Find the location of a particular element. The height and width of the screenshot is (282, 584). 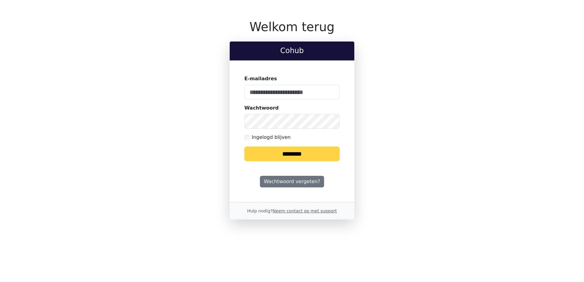

label: Ingelogd blijven is located at coordinates (271, 137).